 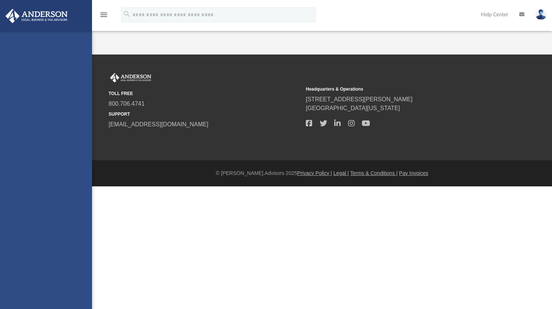 What do you see at coordinates (541, 14) in the screenshot?
I see `img: User Pic` at bounding box center [541, 14].